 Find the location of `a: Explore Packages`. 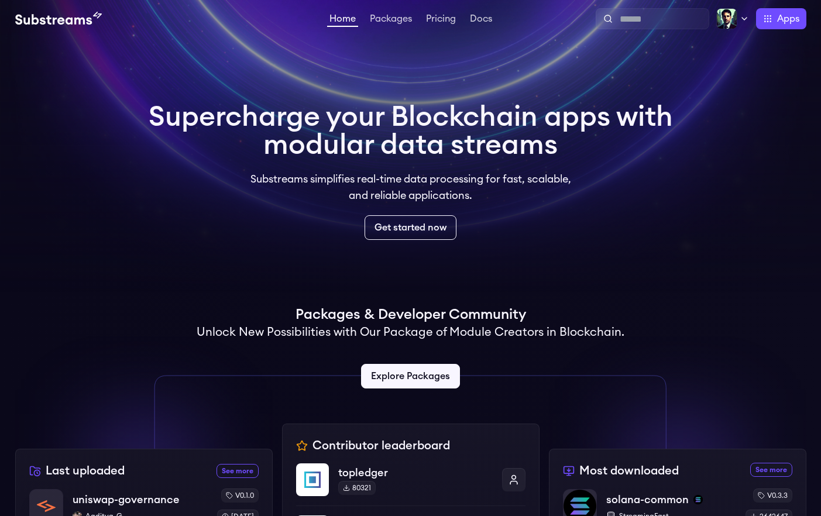

a: Explore Packages is located at coordinates (410, 376).